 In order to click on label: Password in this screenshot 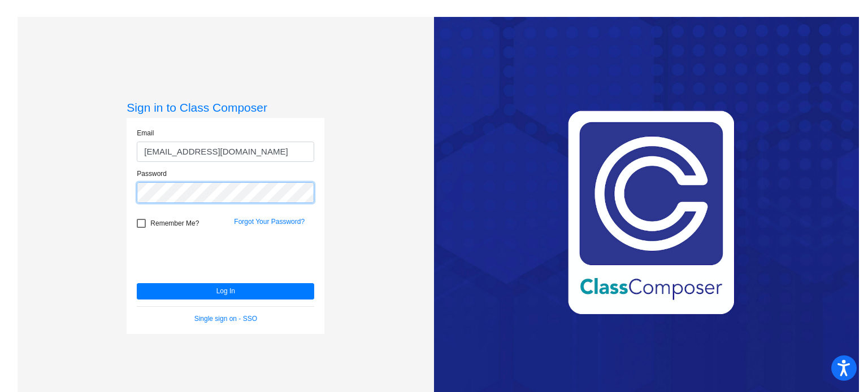, I will do `click(151, 174)`.